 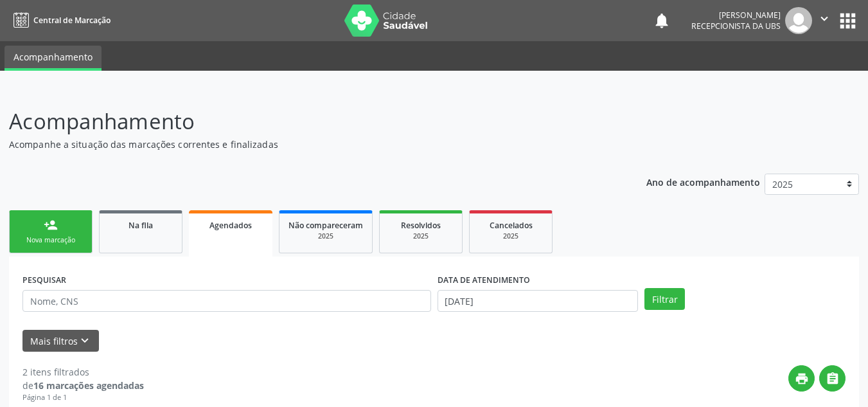 I want to click on p: Ano de acompanhamento, so click(x=702, y=181).